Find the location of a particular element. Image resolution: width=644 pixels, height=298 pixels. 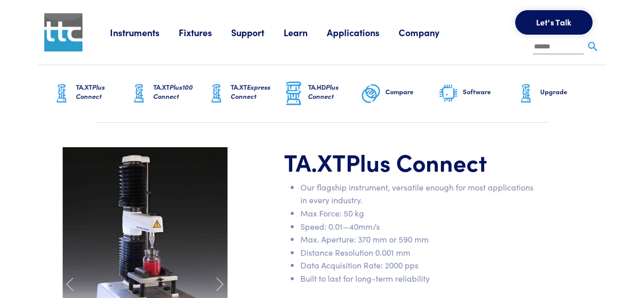

a: TA.XTExpress Connect is located at coordinates (245, 94).